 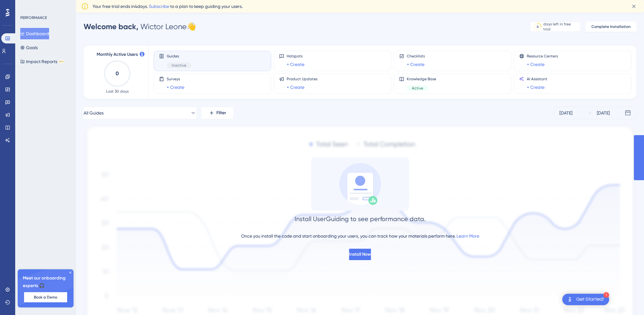 What do you see at coordinates (176, 79) in the screenshot?
I see `span: Surveys` at bounding box center [176, 79].